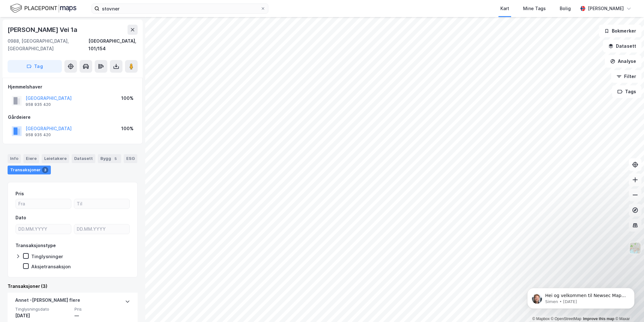  Describe the element at coordinates (505, 9) in the screenshot. I see `div: Kart` at that location.